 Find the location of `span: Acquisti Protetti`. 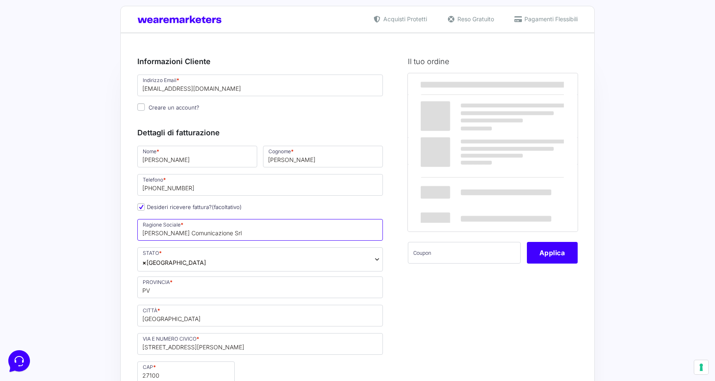

span: Acquisti Protetti is located at coordinates (404, 19).